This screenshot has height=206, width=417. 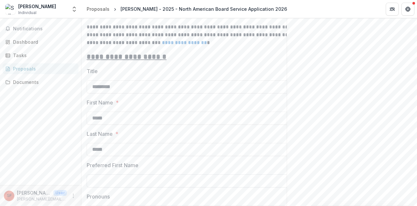 What do you see at coordinates (408, 9) in the screenshot?
I see `button: Get Help` at bounding box center [408, 9].